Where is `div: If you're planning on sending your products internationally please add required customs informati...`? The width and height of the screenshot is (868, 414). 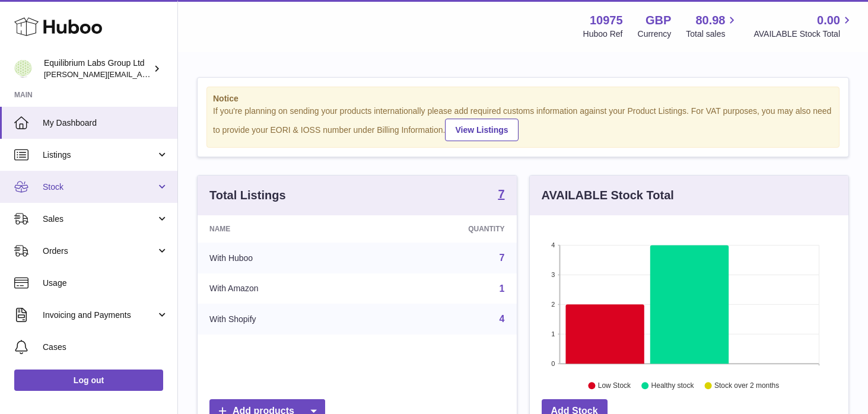 div: If you're planning on sending your products internationally please add required customs informati... is located at coordinates (523, 124).